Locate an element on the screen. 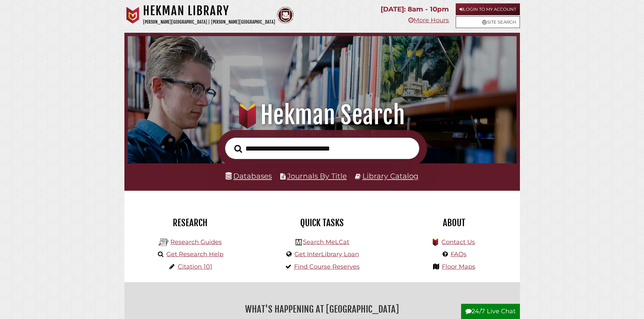  a: Get Research Help is located at coordinates (195, 254).